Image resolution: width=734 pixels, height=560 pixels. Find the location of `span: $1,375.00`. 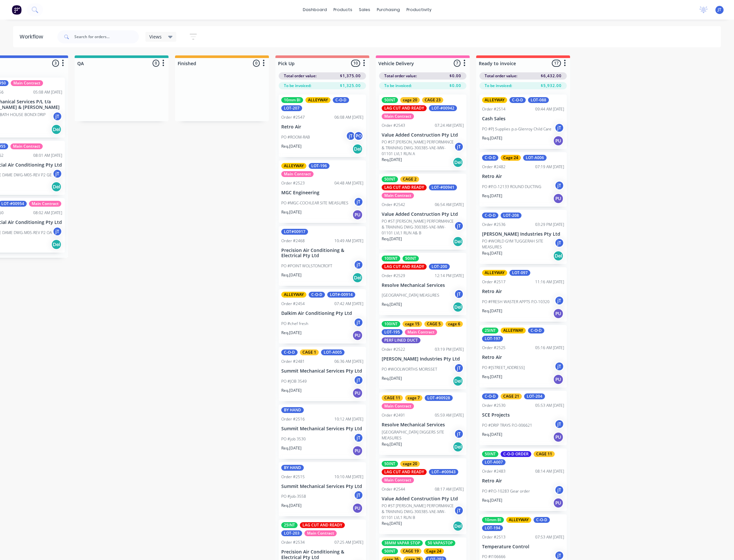

span: $1,375.00 is located at coordinates (351, 76).